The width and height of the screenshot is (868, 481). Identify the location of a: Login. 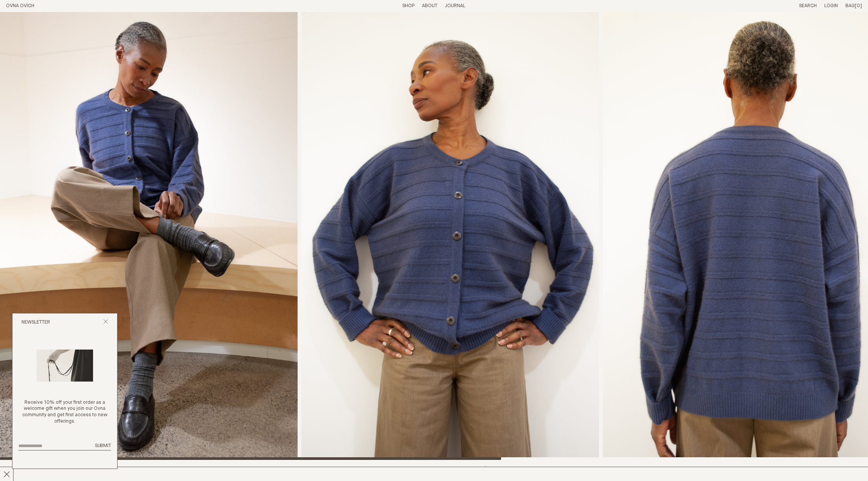
(831, 6).